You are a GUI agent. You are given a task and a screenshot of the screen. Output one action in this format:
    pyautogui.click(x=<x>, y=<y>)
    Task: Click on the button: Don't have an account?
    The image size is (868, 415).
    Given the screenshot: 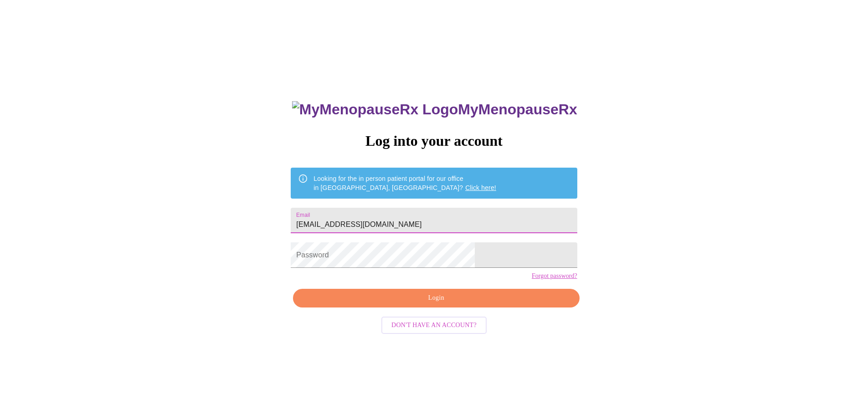 What is the action you would take?
    pyautogui.click(x=434, y=325)
    